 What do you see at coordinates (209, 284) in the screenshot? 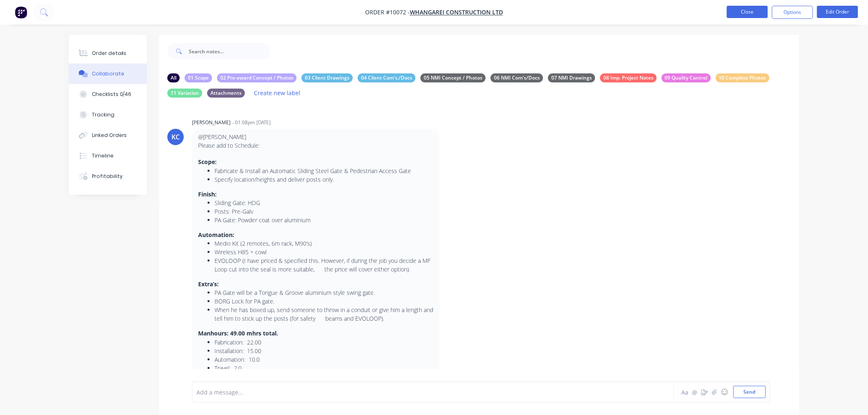
I see `strong: Extra’s:` at bounding box center [209, 284].